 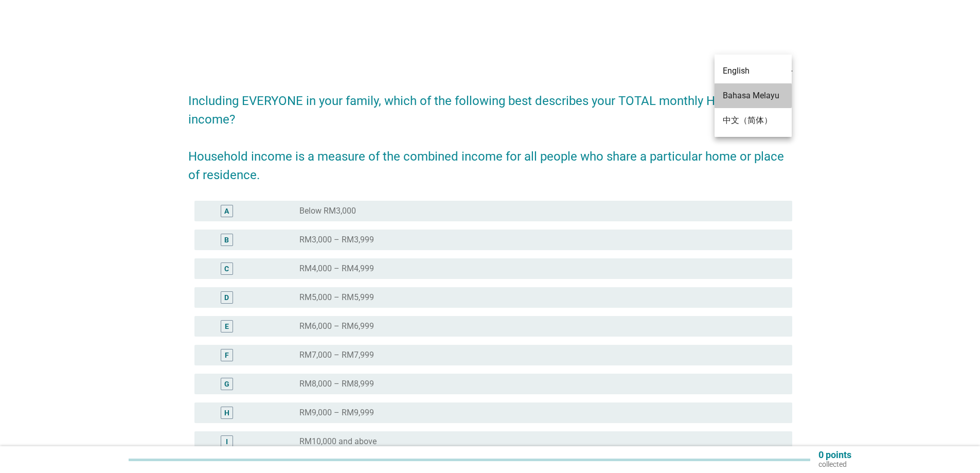 I want to click on div: E, so click(x=227, y=326).